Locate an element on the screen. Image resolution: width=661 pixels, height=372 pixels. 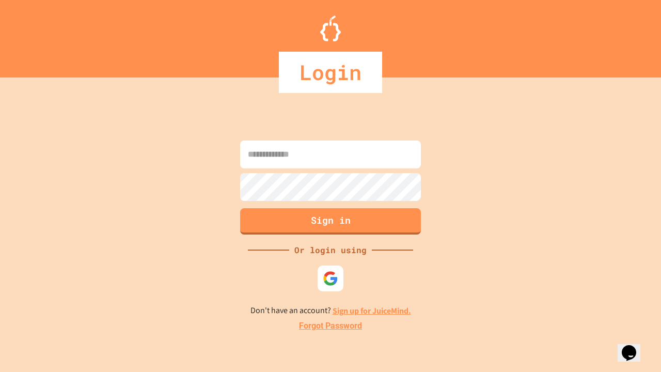
a: Forgot Password is located at coordinates (330, 326).